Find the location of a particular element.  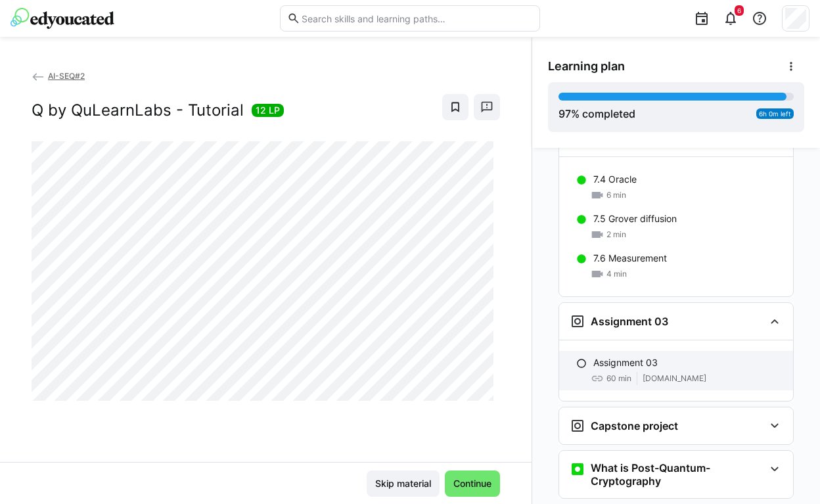

span: Skip material is located at coordinates (402, 483).